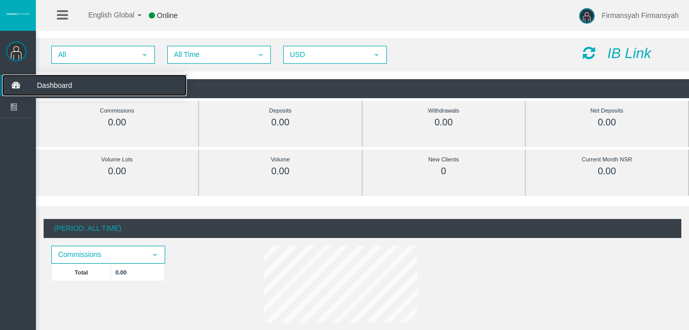 Image resolution: width=689 pixels, height=330 pixels. I want to click on div: Volume Lots, so click(117, 159).